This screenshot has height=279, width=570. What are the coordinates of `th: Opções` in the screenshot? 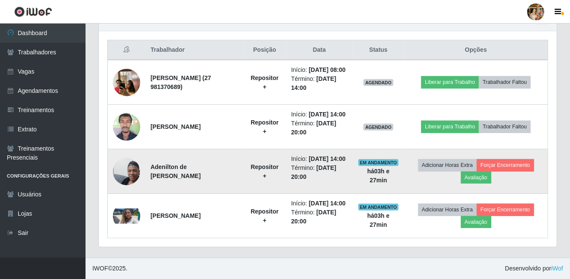 It's located at (476, 50).